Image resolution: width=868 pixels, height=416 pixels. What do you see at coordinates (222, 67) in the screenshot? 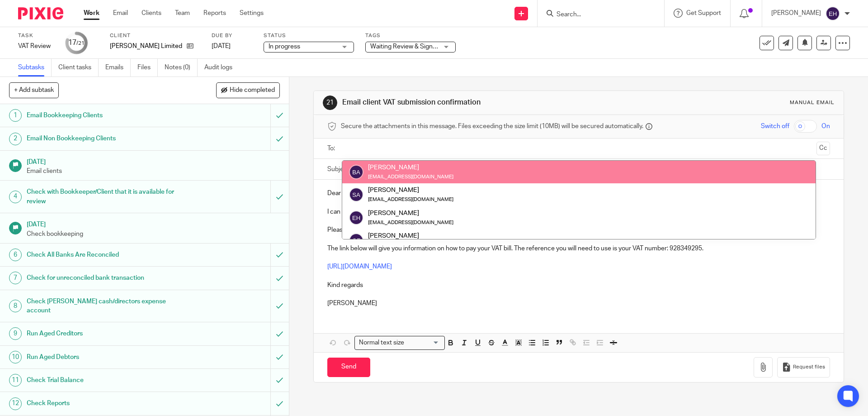
I see `a: Audit logs` at bounding box center [222, 67].